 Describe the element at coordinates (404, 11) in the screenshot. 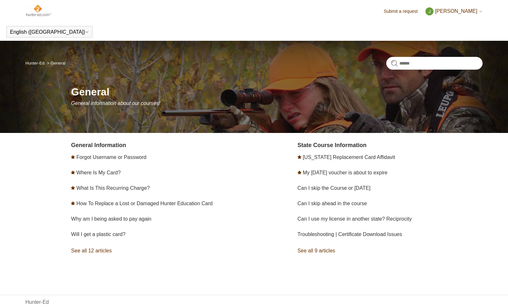

I see `a: Submit a request` at that location.